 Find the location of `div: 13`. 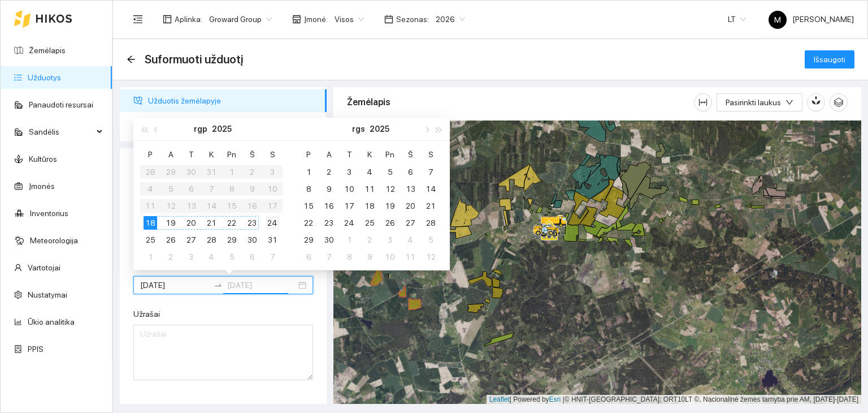

div: 13 is located at coordinates (410, 189).